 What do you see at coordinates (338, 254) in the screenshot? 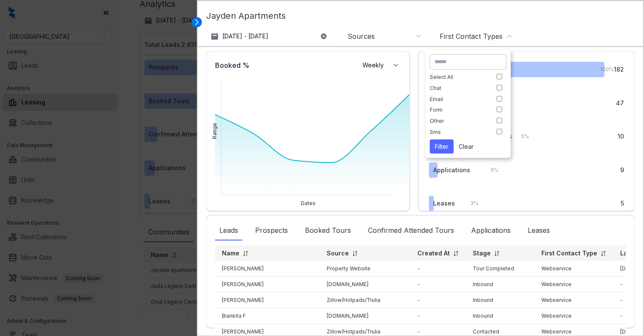
I see `p: Source` at bounding box center [338, 254].